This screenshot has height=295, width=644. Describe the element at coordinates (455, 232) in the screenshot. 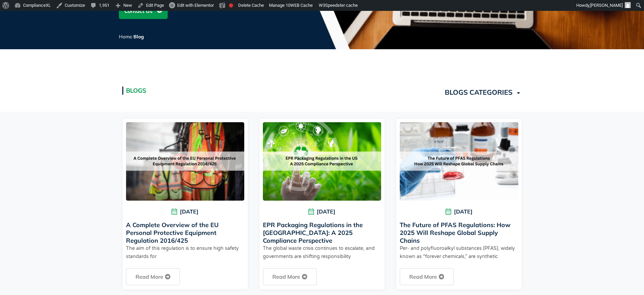

I see `a: The Future of PFAS Regulations: How 2025 Will Reshape Global Supply Chains` at that location.